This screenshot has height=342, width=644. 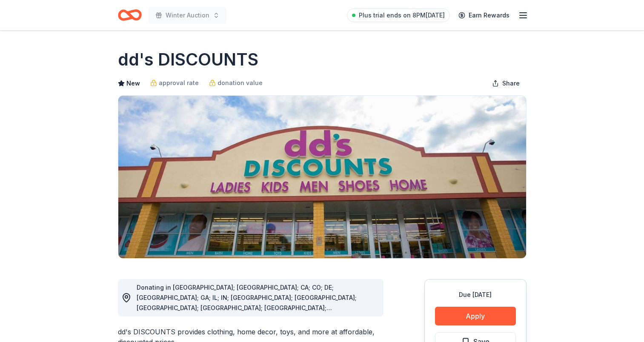 What do you see at coordinates (174, 83) in the screenshot?
I see `a: approval rate` at bounding box center [174, 83].